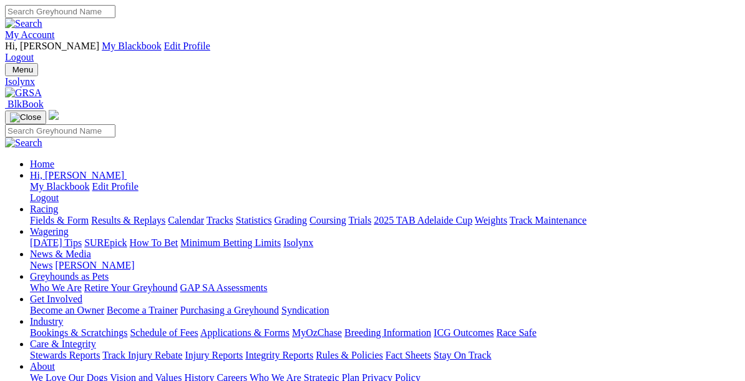 This screenshot has width=745, height=381. Describe the element at coordinates (548, 220) in the screenshot. I see `a: Track Maintenance` at that location.